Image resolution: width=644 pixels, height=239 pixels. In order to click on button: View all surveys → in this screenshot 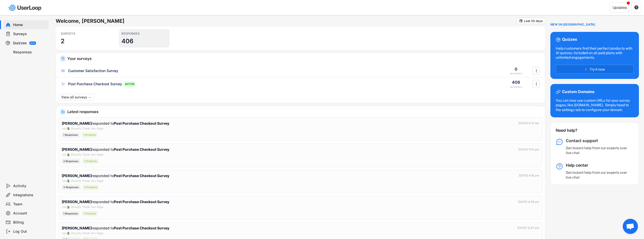, I will do `click(76, 97)`.